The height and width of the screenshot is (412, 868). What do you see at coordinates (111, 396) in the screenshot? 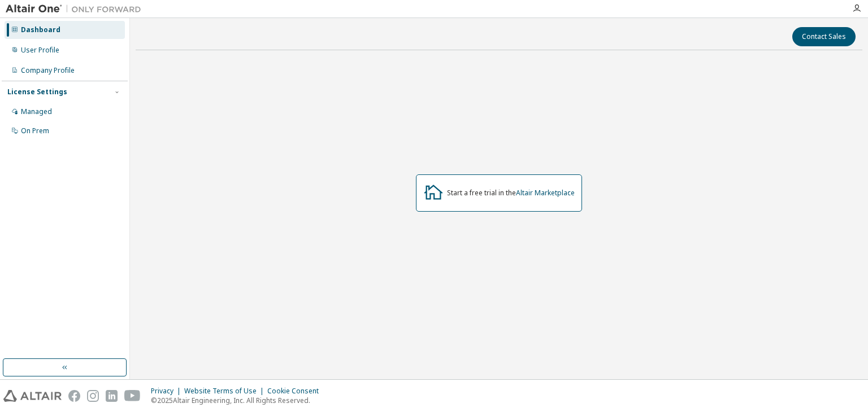
I see `img: linkedin.svg` at bounding box center [111, 396].